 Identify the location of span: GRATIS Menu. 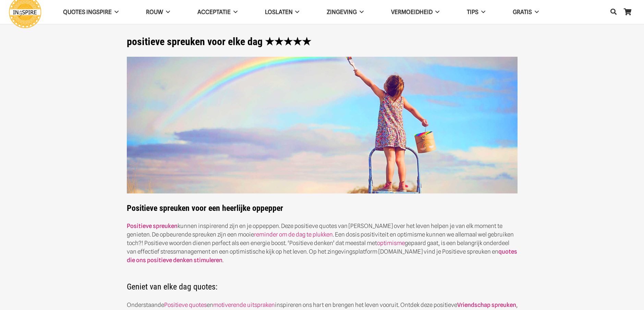
(535, 12).